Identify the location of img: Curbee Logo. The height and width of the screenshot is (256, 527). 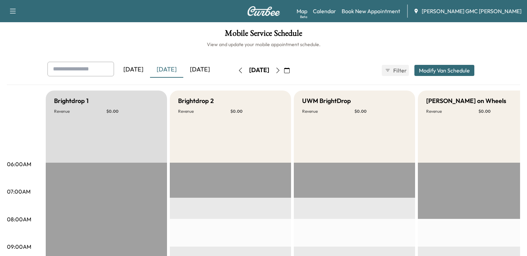
(264, 11).